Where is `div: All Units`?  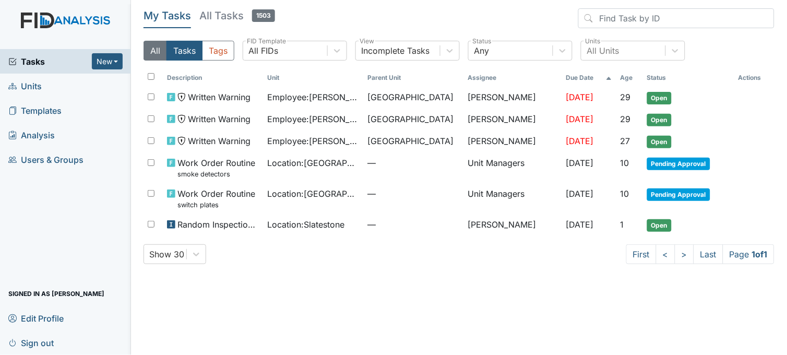 div: All Units is located at coordinates (603, 51).